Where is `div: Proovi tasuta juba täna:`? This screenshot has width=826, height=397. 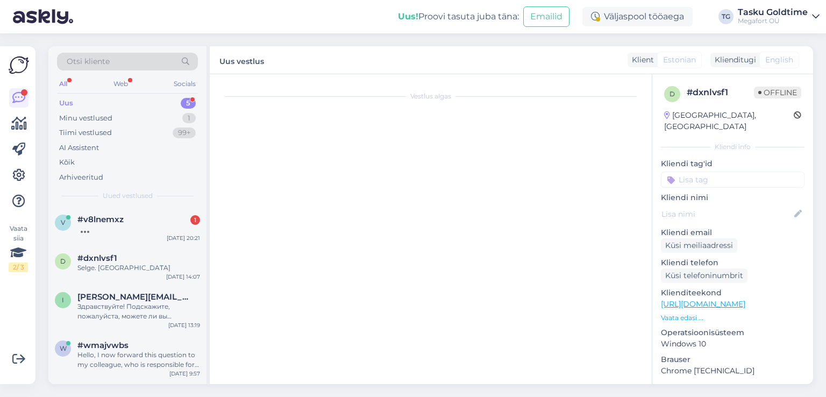 div: Proovi tasuta juba täna: is located at coordinates (458, 17).